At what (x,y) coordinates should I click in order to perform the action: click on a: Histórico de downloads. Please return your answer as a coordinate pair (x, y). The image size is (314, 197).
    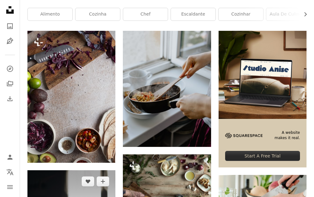
    Looking at the image, I should click on (10, 99).